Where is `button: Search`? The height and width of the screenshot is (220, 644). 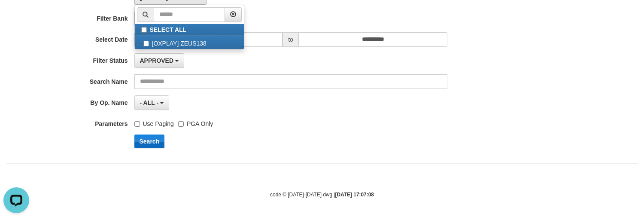 button: Search is located at coordinates (149, 141).